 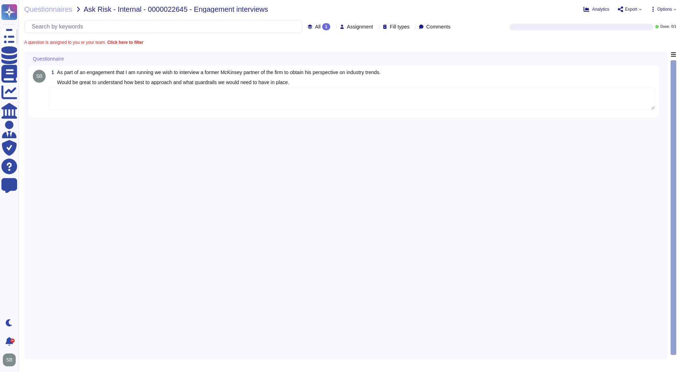 I want to click on span: Fill types, so click(x=399, y=27).